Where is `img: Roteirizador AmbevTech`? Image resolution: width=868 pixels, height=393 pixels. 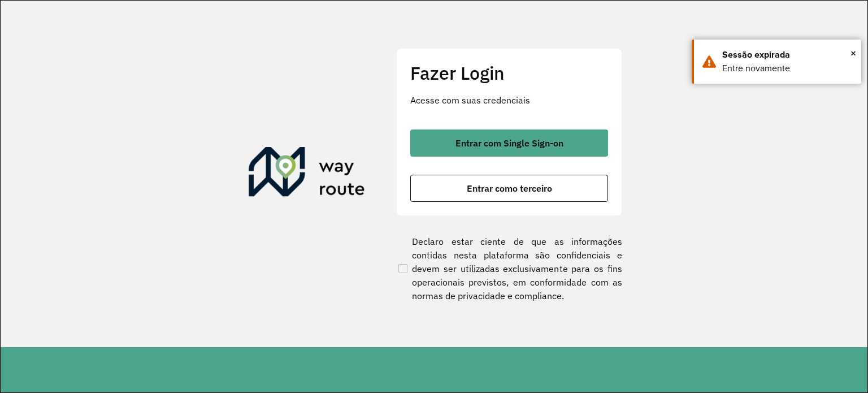
img: Roteirizador AmbevTech is located at coordinates (307, 174).